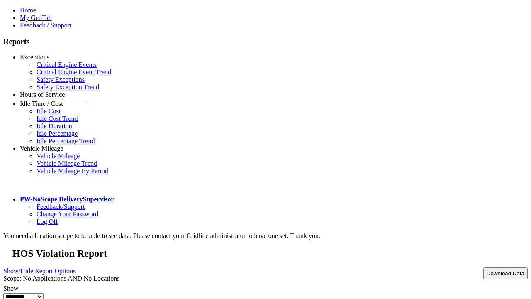 This screenshot has width=531, height=299. Describe the element at coordinates (41, 103) in the screenshot. I see `a: Idle Time / Cost` at that location.